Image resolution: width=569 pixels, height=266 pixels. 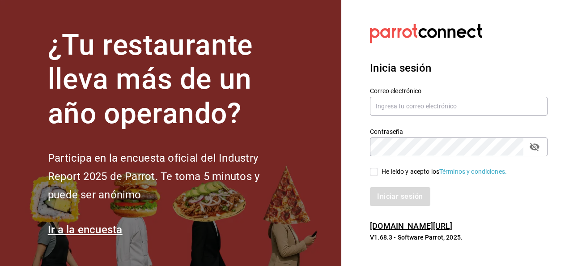 What do you see at coordinates (444, 171) in the screenshot?
I see `div: He leído y acepto los` at bounding box center [444, 171].